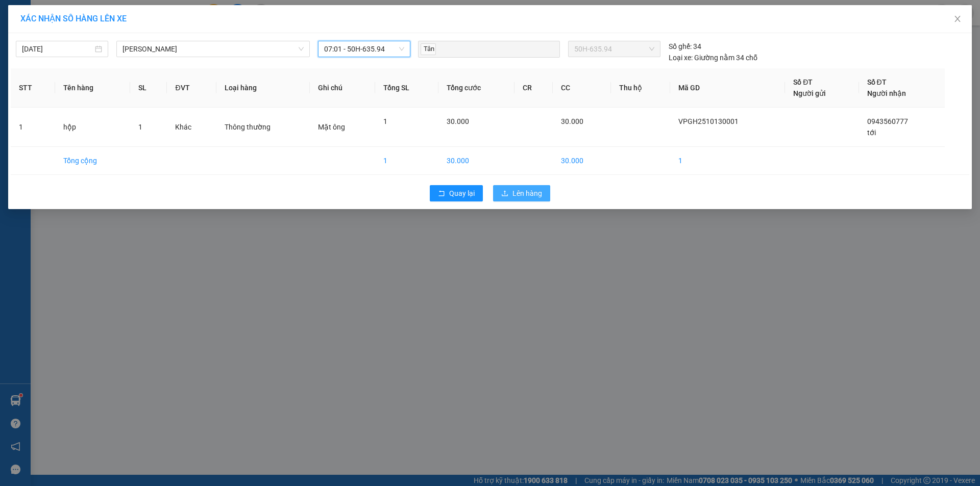 This screenshot has height=486, width=980. What do you see at coordinates (261, 44) in the screenshot?
I see `li: Hotline: 02839552959` at bounding box center [261, 44].